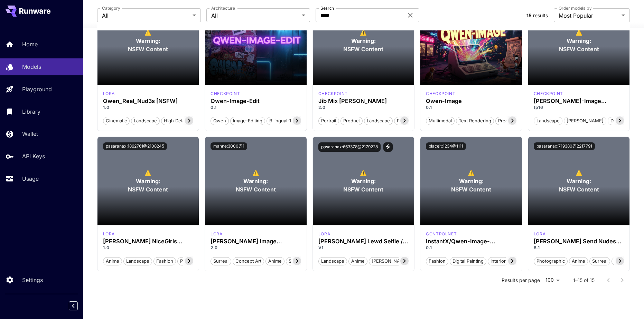 Image resolution: width=644 pixels, height=319 pixels. Describe the element at coordinates (437, 262) in the screenshot. I see `span: Fashion` at that location.